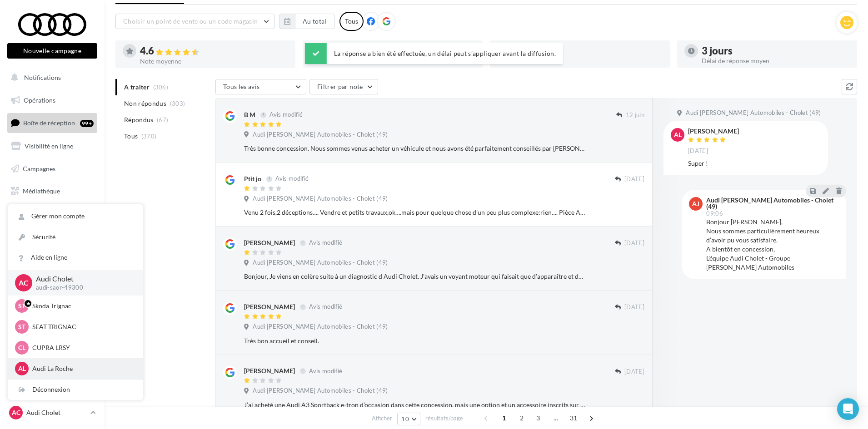 Image resolution: width=868 pixels, height=429 pixels. I want to click on span: 1, so click(504, 418).